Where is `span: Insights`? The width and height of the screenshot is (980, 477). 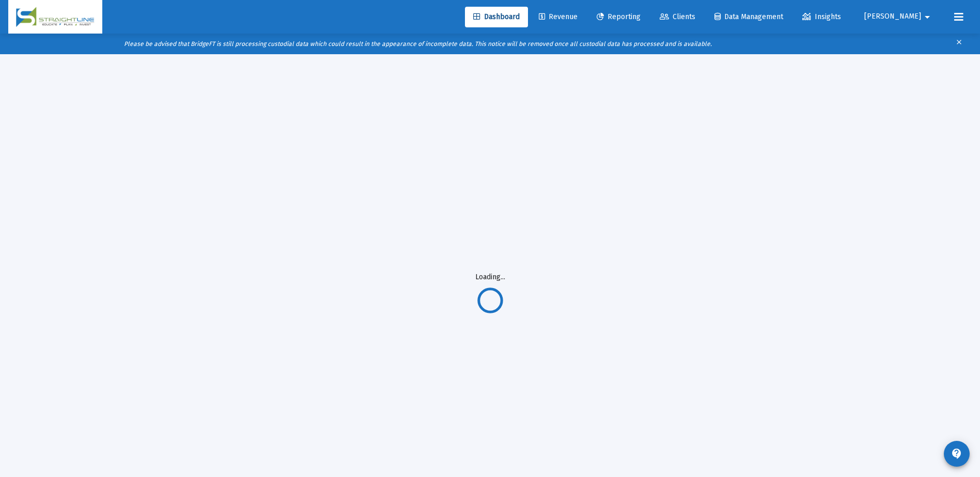 span: Insights is located at coordinates (821, 17).